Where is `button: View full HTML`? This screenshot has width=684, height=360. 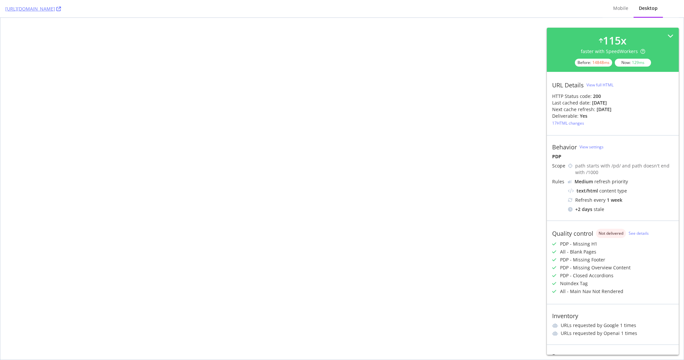
button: View full HTML is located at coordinates (600, 85).